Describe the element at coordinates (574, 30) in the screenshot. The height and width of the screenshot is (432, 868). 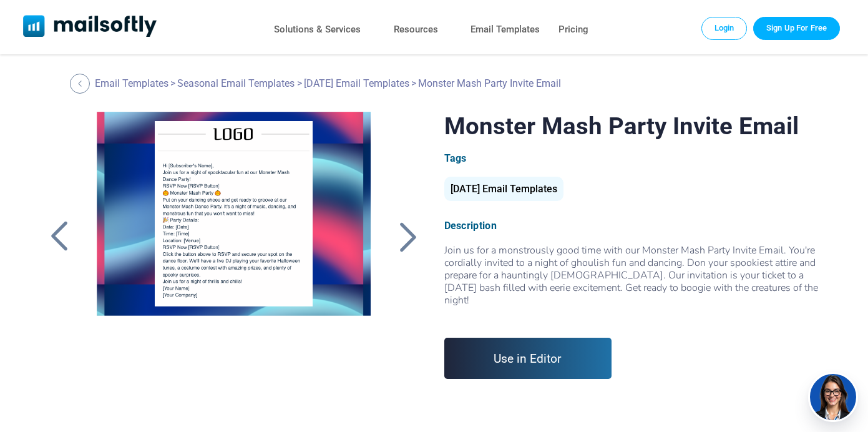
I see `a: Pricing` at that location.